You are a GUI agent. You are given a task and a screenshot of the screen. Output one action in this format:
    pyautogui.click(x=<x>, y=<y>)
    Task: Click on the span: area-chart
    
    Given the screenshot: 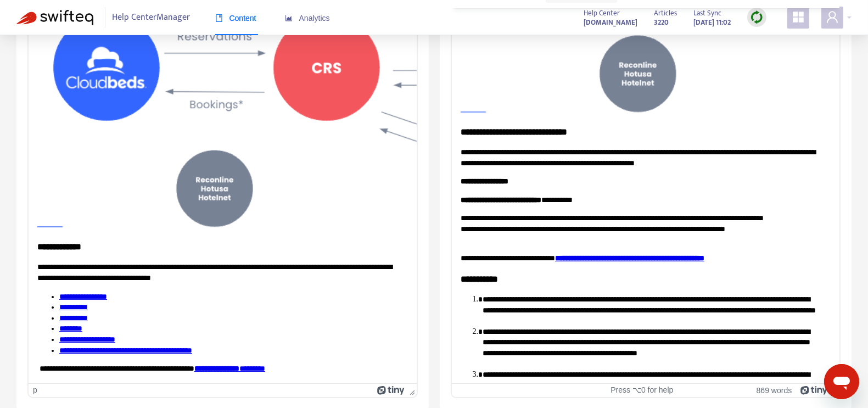 What is the action you would take?
    pyautogui.click(x=289, y=18)
    